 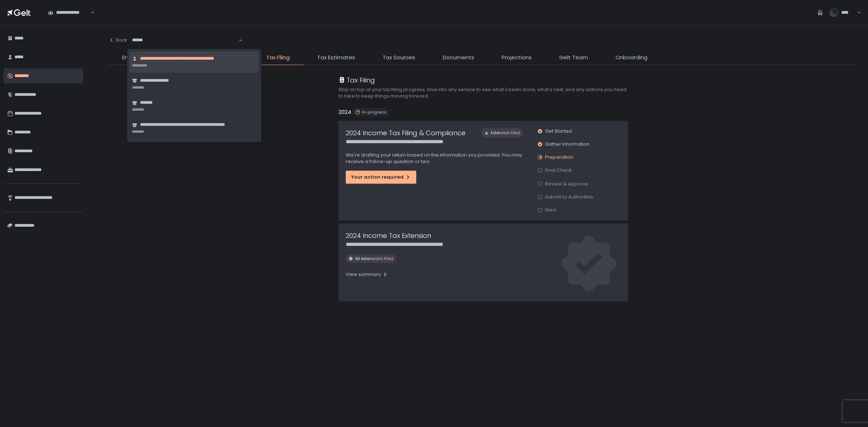 I want to click on span: Gather Information, so click(x=567, y=144).